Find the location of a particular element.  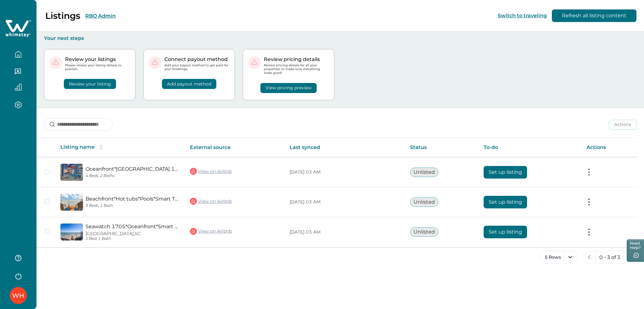

img: propertyImage_Seawatch 1705*Oceanfront*Smart TVs*Pools*King bed is located at coordinates (72, 232).